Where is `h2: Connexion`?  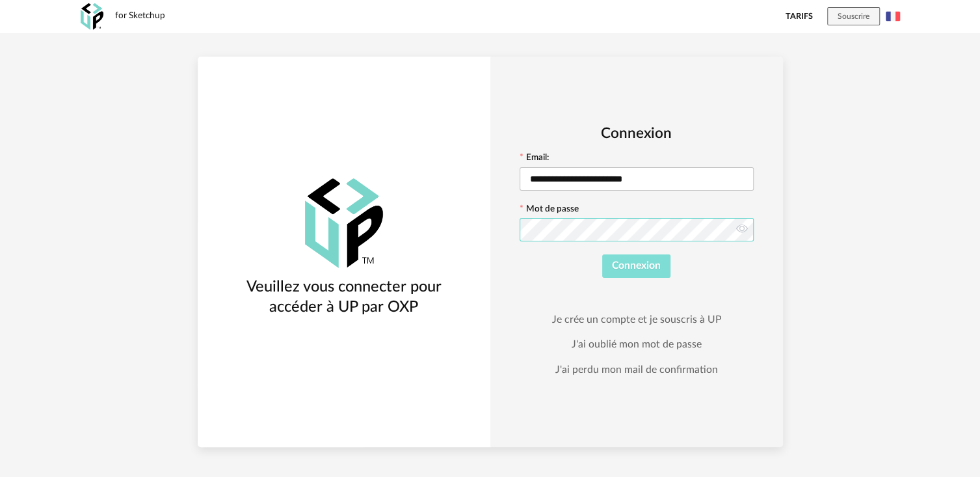
h2: Connexion is located at coordinates (637, 133).